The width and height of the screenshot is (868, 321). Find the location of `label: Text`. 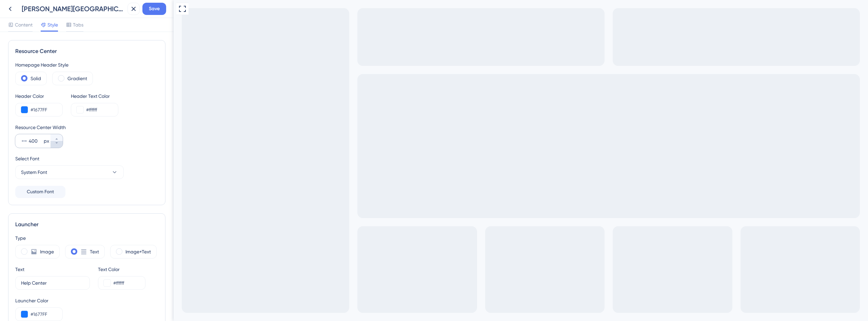

label: Text is located at coordinates (94, 251).